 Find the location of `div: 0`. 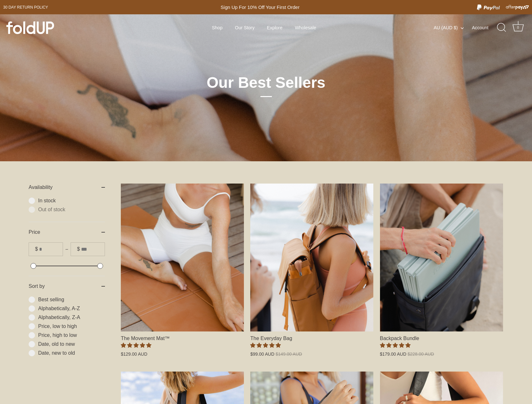

div: 0 is located at coordinates (518, 27).